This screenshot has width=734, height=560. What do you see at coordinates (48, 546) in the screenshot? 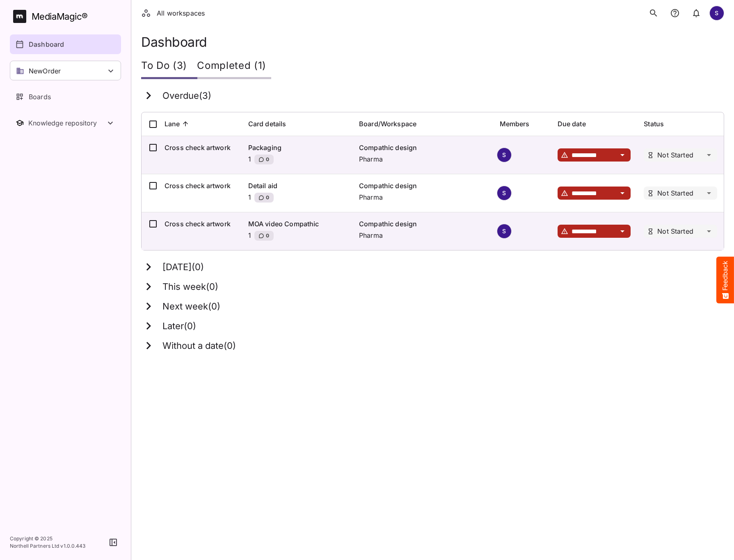
I see `p: Northell Partners Ltd v 1.0.0.443` at bounding box center [48, 546].